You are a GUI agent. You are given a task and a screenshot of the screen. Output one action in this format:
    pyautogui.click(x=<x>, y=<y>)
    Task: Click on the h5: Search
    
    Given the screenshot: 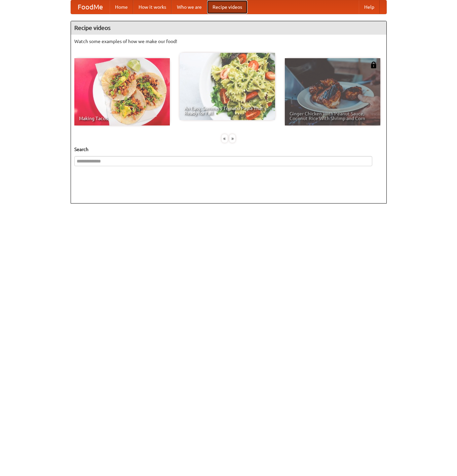 What is the action you would take?
    pyautogui.click(x=228, y=149)
    